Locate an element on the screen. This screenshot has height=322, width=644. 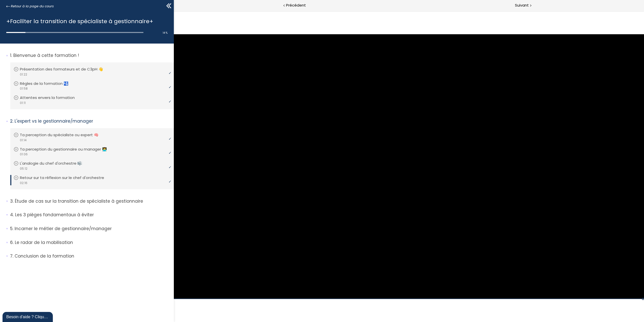
span: 3. is located at coordinates (12, 201).